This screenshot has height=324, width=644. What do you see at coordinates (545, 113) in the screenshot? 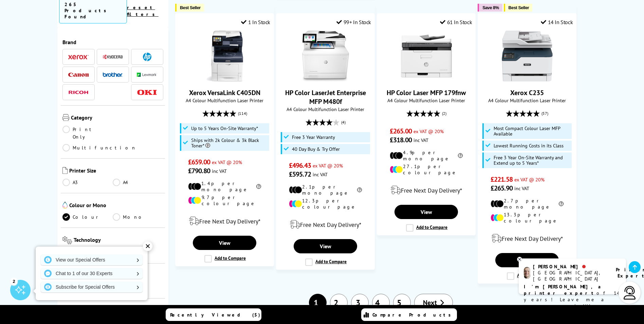
I see `span: (57)` at bounding box center [545, 113].